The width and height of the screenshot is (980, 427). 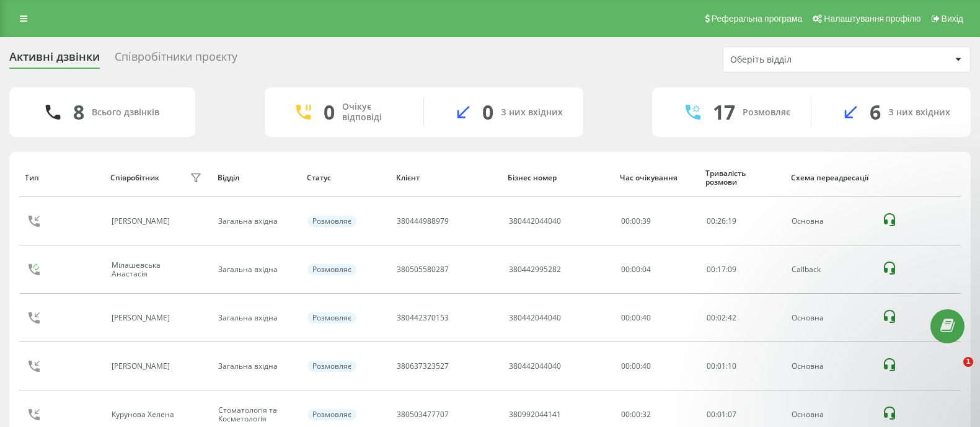 What do you see at coordinates (952, 18) in the screenshot?
I see `span: Вихід` at bounding box center [952, 18].